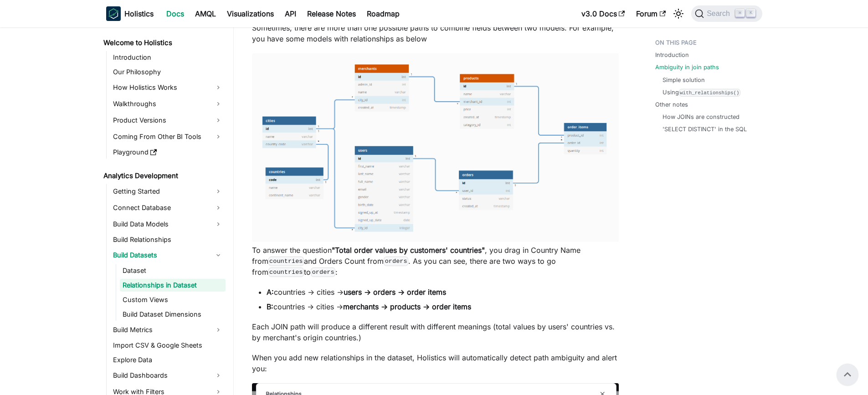 This screenshot has height=395, width=868. Describe the element at coordinates (395, 292) in the screenshot. I see `strong: users → orders → order items` at that location.